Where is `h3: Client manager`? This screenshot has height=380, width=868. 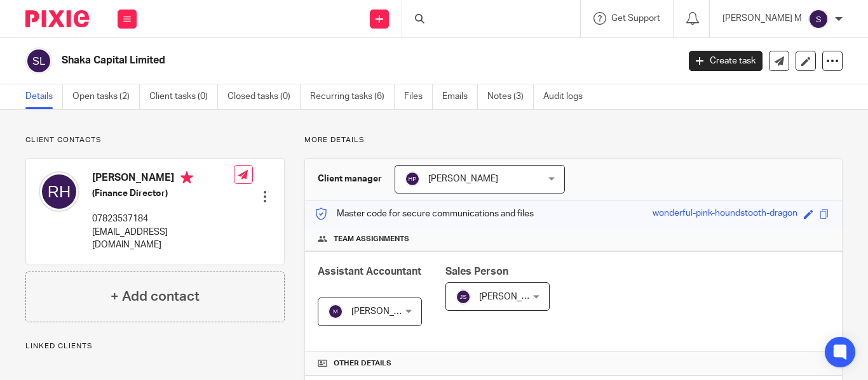 h3: Client manager is located at coordinates (349, 179).